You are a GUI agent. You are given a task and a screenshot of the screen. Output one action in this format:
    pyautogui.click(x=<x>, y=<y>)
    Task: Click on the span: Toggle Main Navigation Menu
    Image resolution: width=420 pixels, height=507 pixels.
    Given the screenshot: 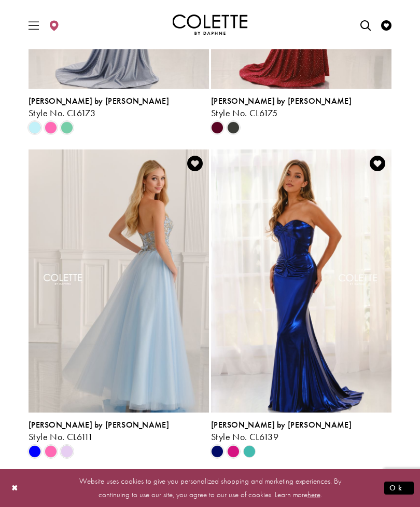 What is the action you would take?
    pyautogui.click(x=34, y=24)
    